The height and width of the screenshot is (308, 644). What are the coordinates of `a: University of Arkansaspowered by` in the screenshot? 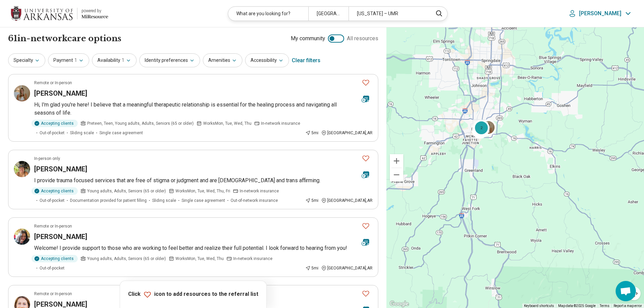 It's located at (59, 14).